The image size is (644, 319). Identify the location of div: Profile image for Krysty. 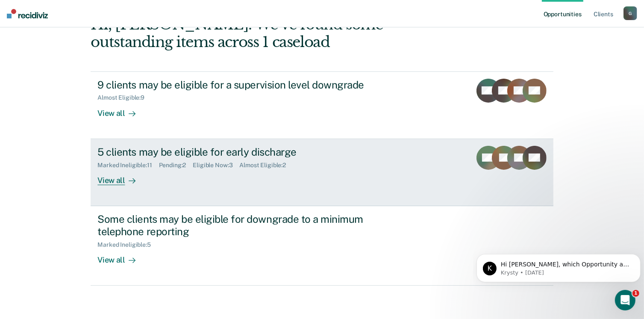
(17, 32).